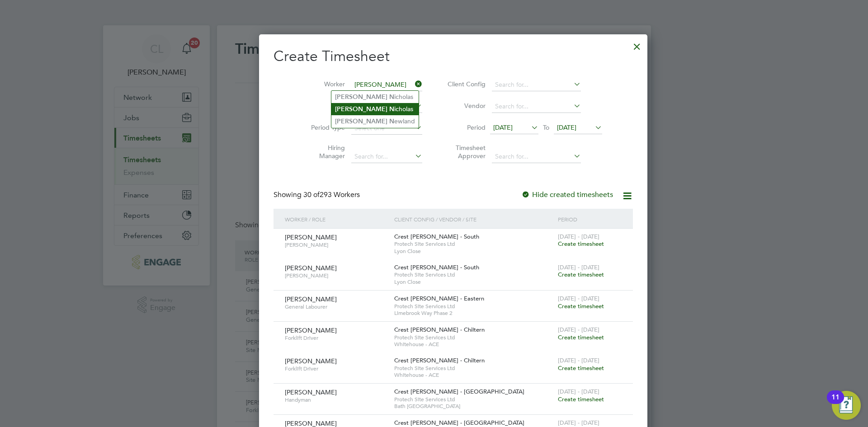 The image size is (868, 427). What do you see at coordinates (474, 220) in the screenshot?
I see `div: Client Config / Vendor / Site` at bounding box center [474, 220].